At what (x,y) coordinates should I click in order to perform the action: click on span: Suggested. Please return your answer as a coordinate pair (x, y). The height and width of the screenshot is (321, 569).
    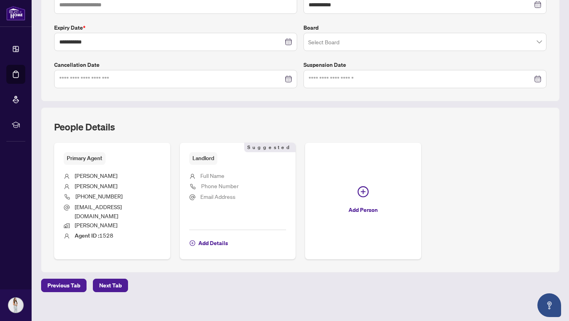
    Looking at the image, I should click on (270, 147).